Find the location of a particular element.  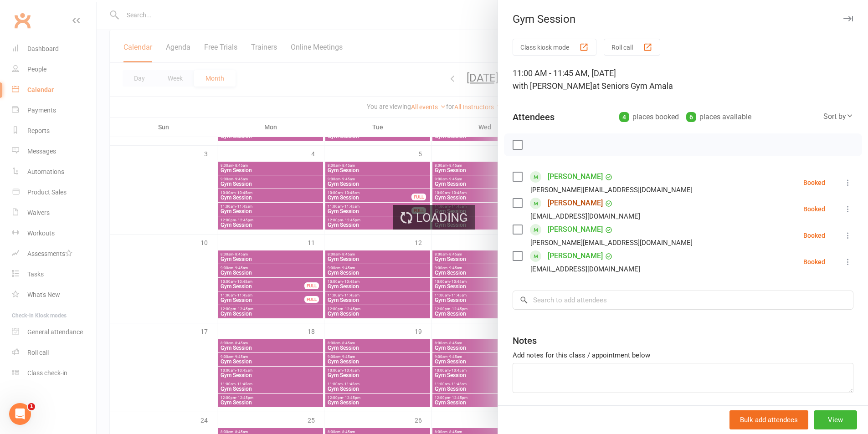

div: Add notes for this class / appointment below is located at coordinates (683, 355).